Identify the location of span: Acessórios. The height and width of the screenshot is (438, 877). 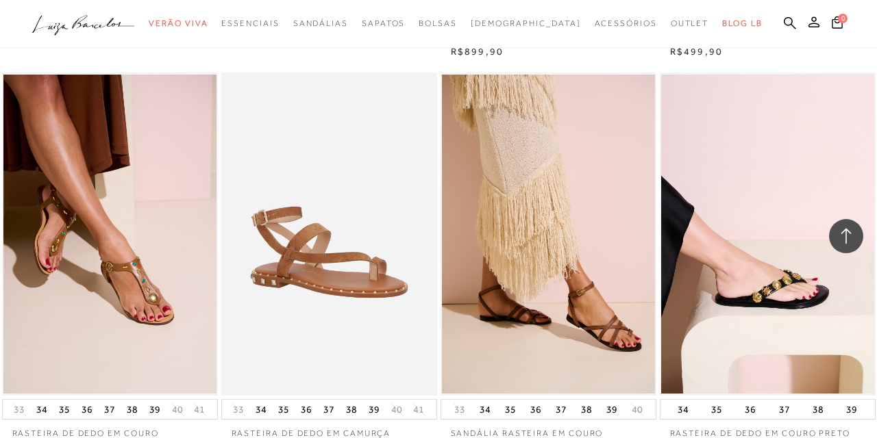
(625, 23).